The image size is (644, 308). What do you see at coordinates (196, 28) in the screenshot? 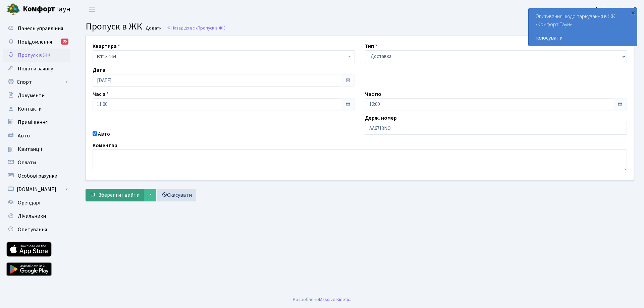
I see `a: Назад до всіхПропуск в ЖК` at bounding box center [196, 28].